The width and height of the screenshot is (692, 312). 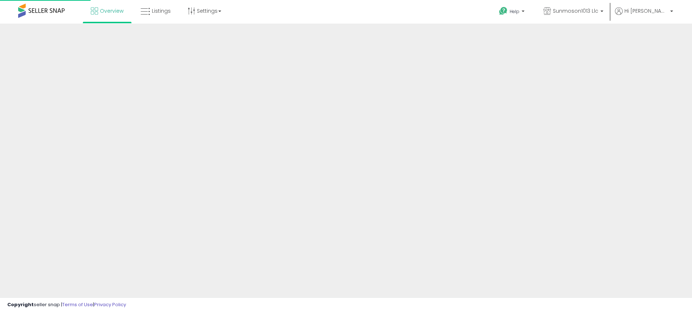 I want to click on i: Get Help, so click(x=503, y=11).